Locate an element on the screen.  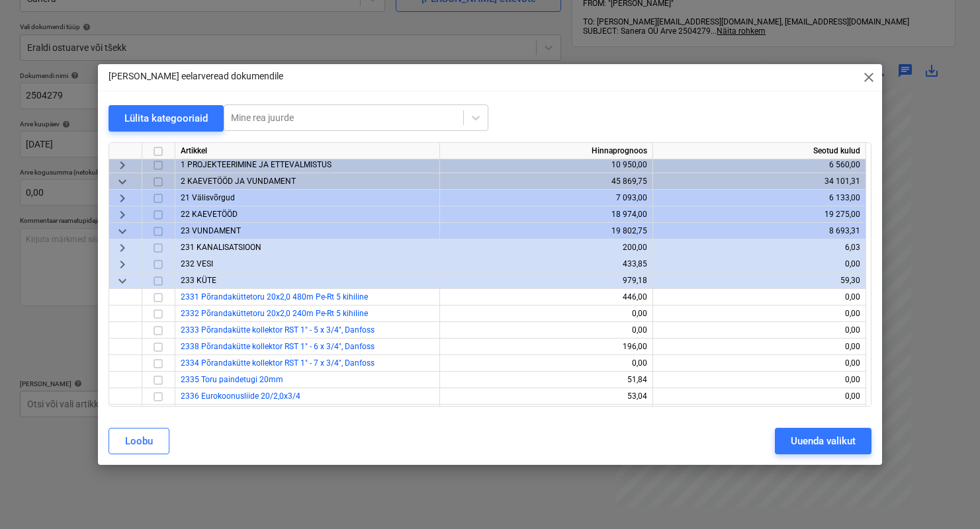
div: 19 802,75 is located at coordinates (546, 231).